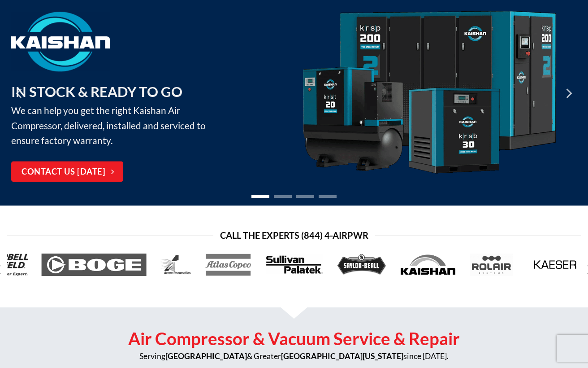 Image resolution: width=588 pixels, height=368 pixels. What do you see at coordinates (429, 93) in the screenshot?
I see `a: Kaishan` at bounding box center [429, 93].